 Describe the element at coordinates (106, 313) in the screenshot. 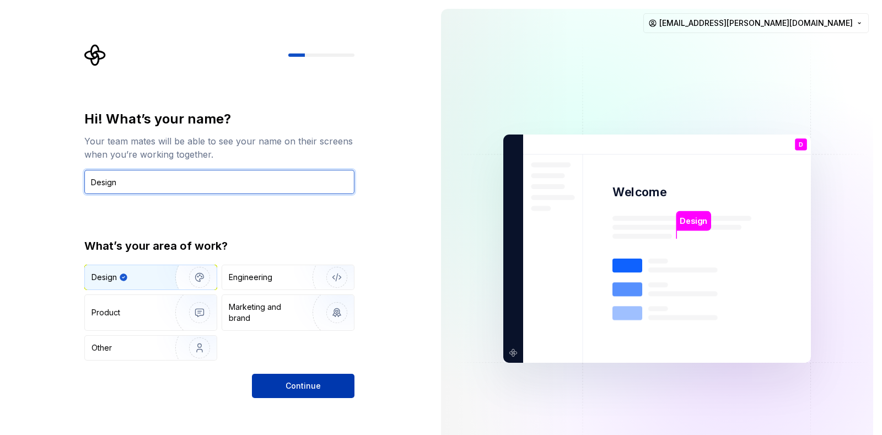

I see `div: Product` at that location.